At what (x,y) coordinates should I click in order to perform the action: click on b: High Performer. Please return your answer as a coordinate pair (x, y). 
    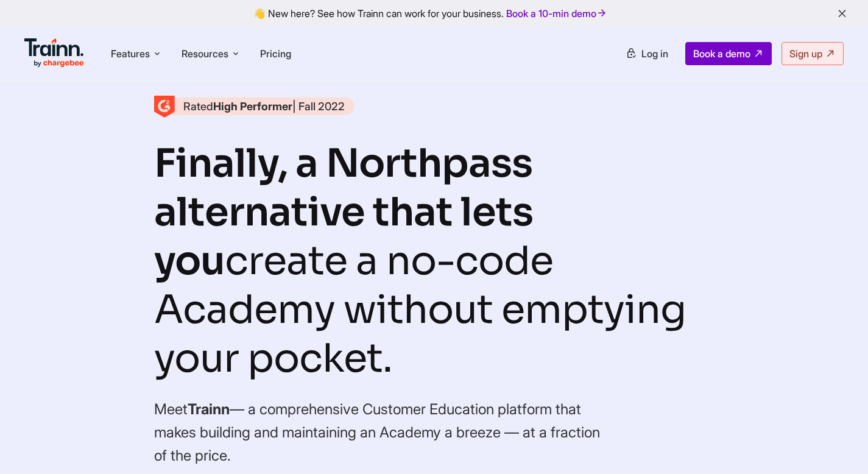
    Looking at the image, I should click on (253, 106).